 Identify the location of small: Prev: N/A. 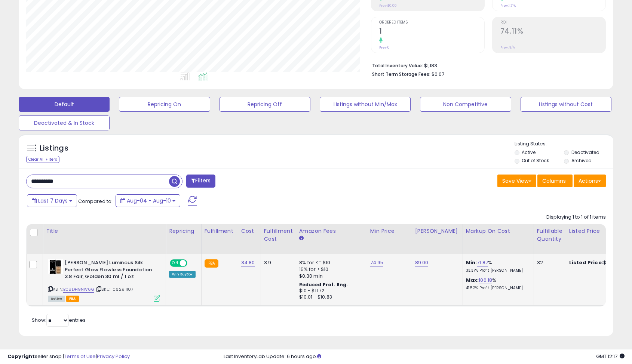
(507, 47).